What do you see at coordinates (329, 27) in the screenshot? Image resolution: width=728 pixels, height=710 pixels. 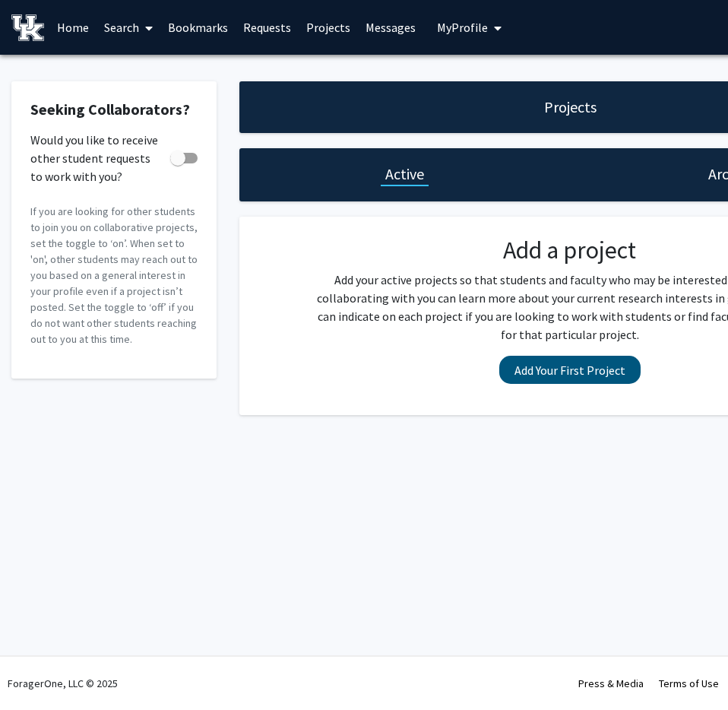 I see `a: Projects` at bounding box center [329, 27].